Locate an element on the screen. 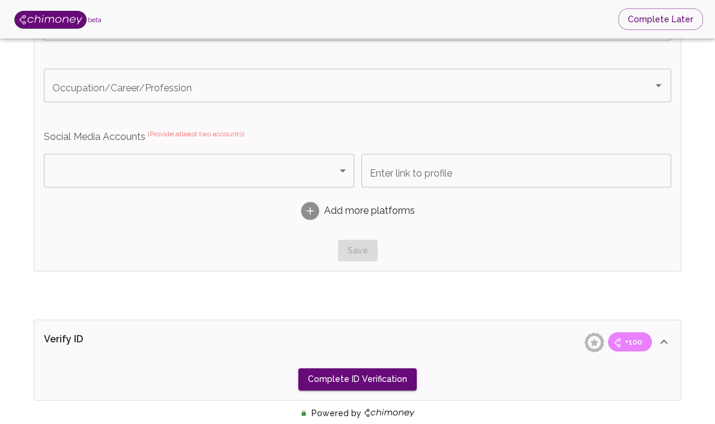 The width and height of the screenshot is (715, 424). p: Verify ID is located at coordinates (145, 342).